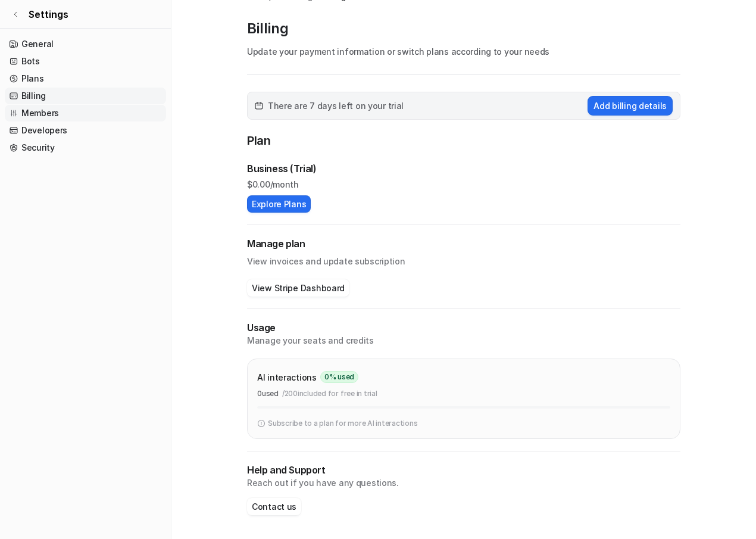  I want to click on a: Billing, so click(85, 96).